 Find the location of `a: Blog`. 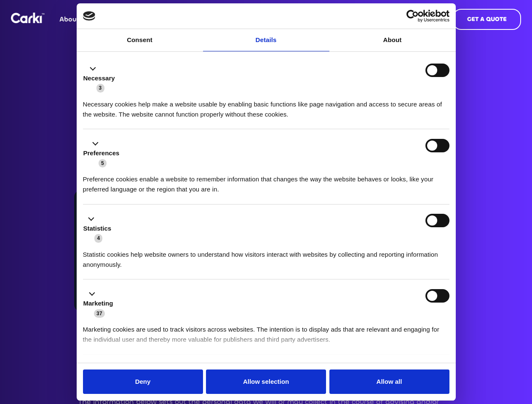

a: Blog is located at coordinates (164, 20).